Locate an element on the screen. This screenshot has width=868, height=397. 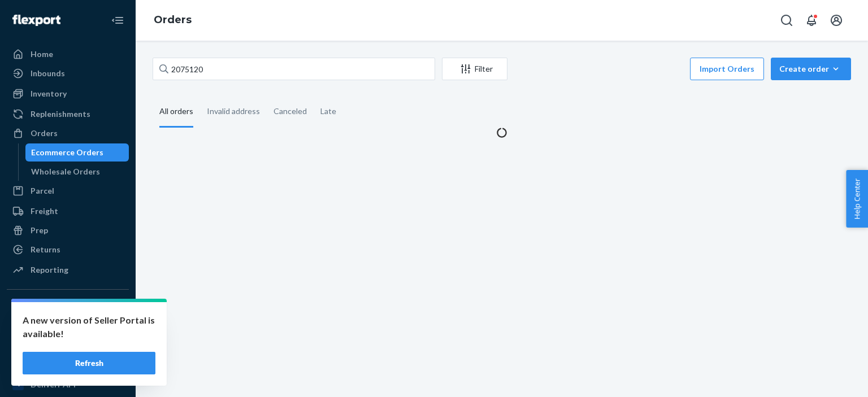
a: Ecommerce Orders is located at coordinates (77, 153).